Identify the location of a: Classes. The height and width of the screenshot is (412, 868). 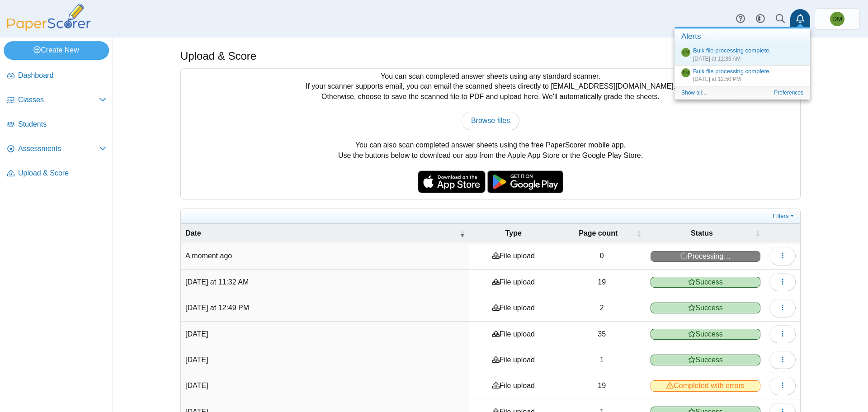
(57, 100).